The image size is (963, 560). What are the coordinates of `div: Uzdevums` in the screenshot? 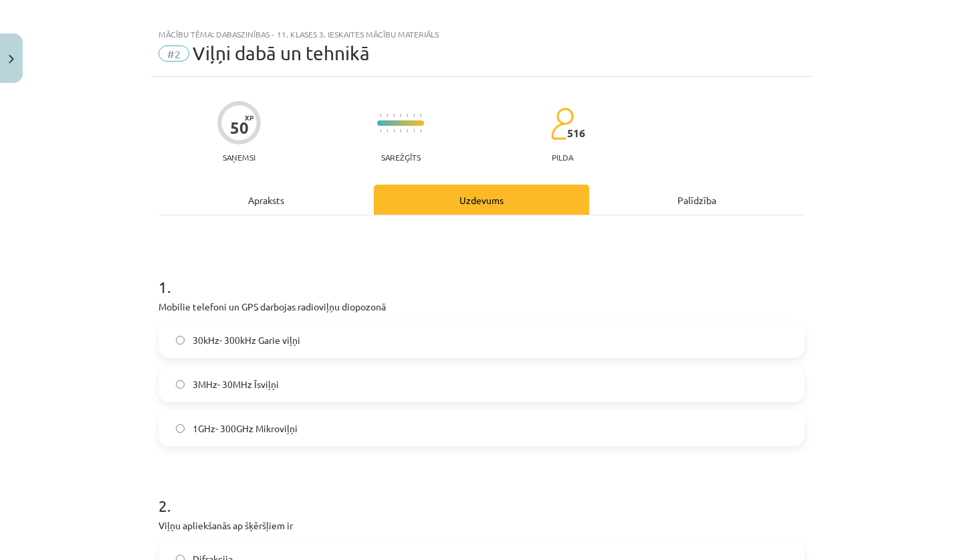 It's located at (482, 200).